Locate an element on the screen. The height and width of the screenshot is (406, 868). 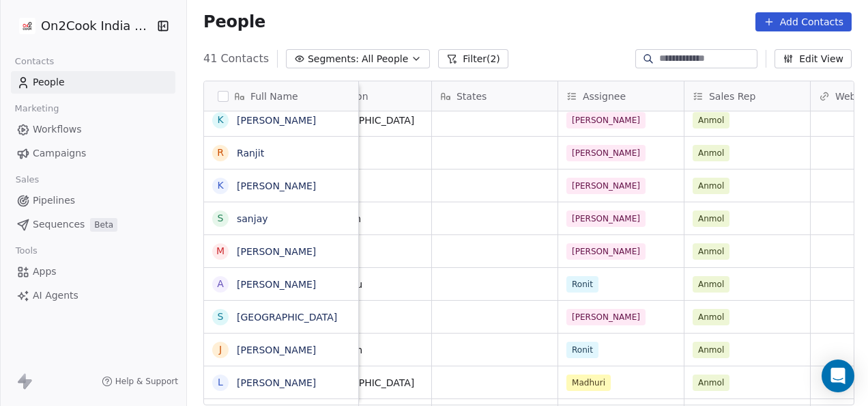
div: a is located at coordinates (221, 283).